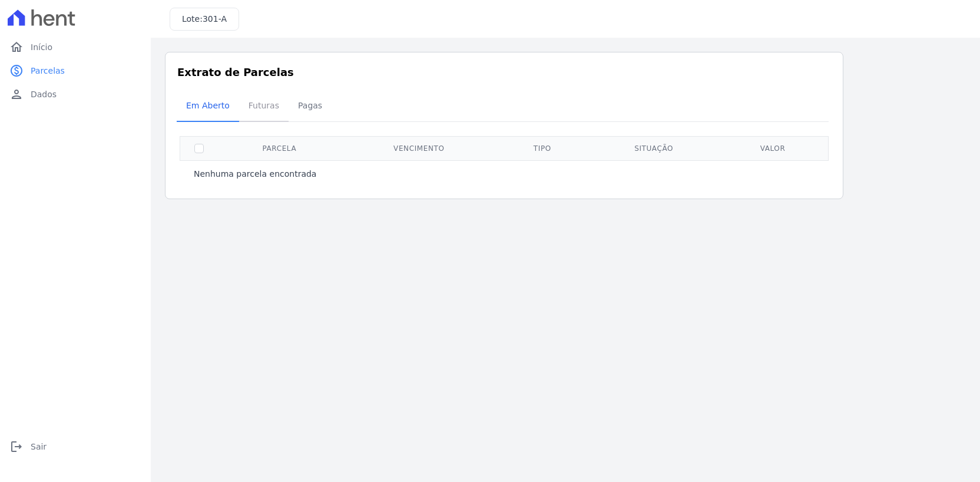  I want to click on a: personDados, so click(75, 94).